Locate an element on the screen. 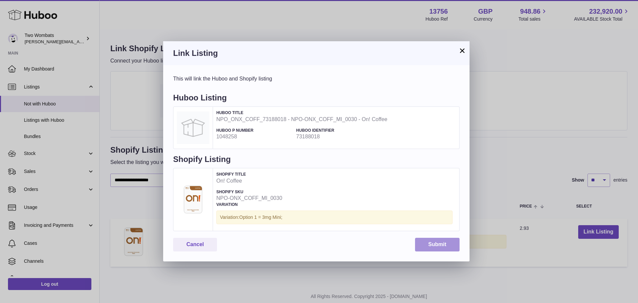 The height and width of the screenshot is (303, 638). button: Submit is located at coordinates (437, 244).